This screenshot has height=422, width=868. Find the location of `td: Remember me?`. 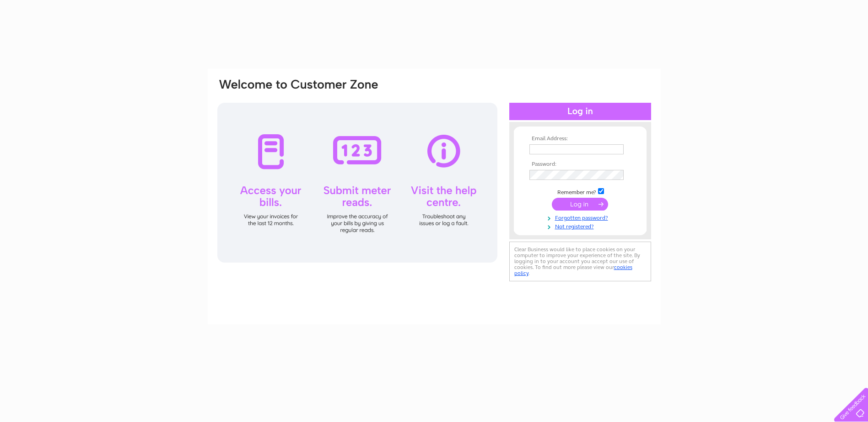

td: Remember me? is located at coordinates (580, 192).